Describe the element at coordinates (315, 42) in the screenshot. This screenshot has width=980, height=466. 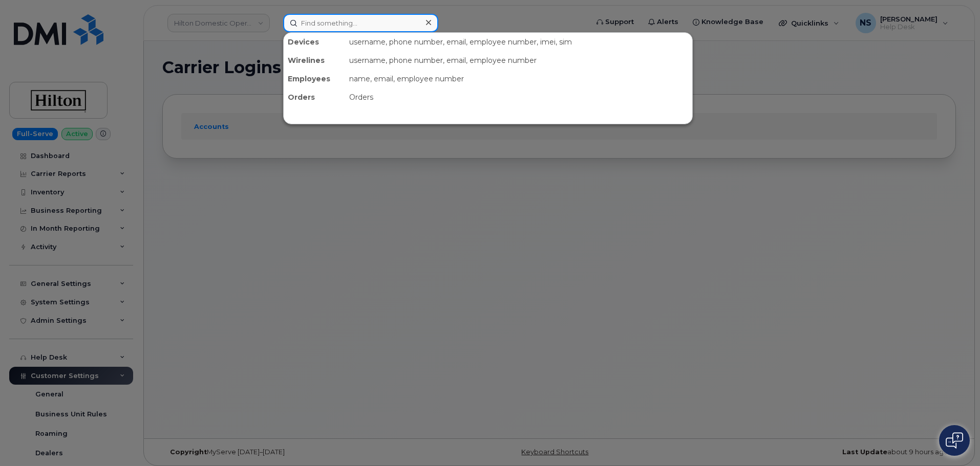
I see `div: Devices` at that location.